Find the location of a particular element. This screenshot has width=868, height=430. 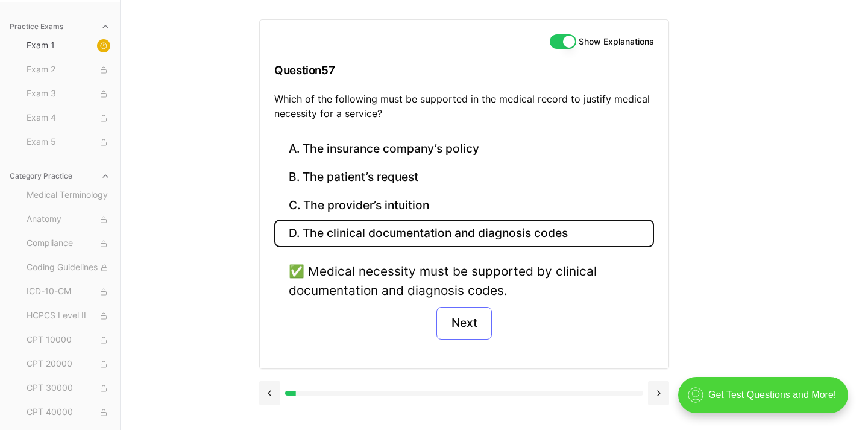

span: Exam 2 is located at coordinates (68, 70).